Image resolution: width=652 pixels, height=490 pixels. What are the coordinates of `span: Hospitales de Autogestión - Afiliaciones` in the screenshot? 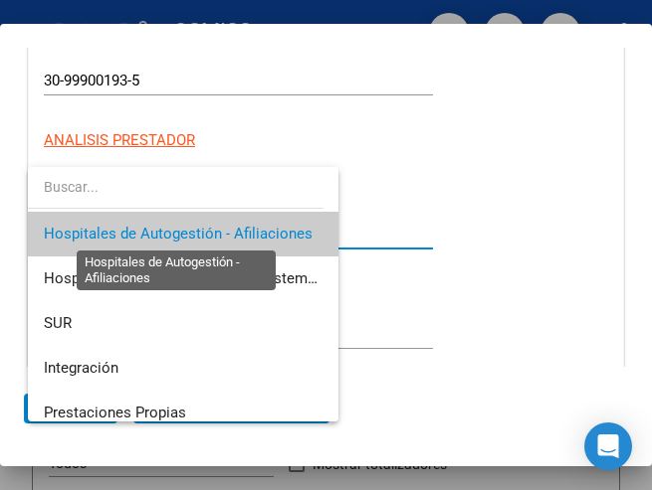 It's located at (178, 234).